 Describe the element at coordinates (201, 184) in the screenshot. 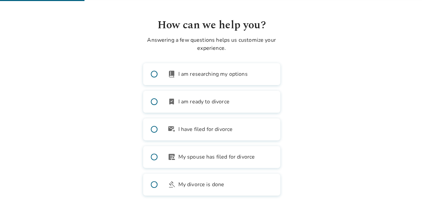

I see `span: My divorce is done` at that location.